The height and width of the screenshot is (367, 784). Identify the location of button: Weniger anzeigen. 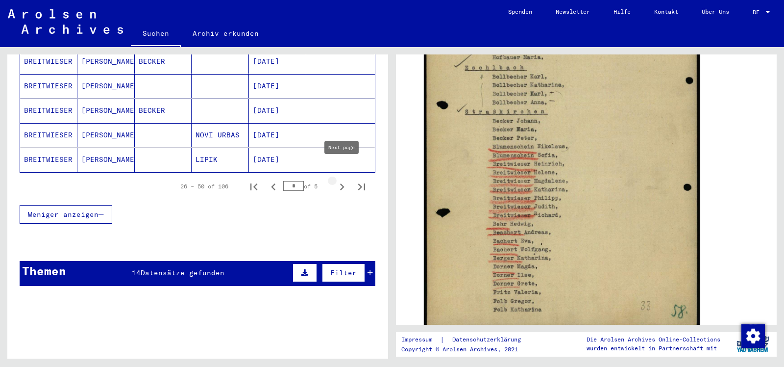
(66, 214).